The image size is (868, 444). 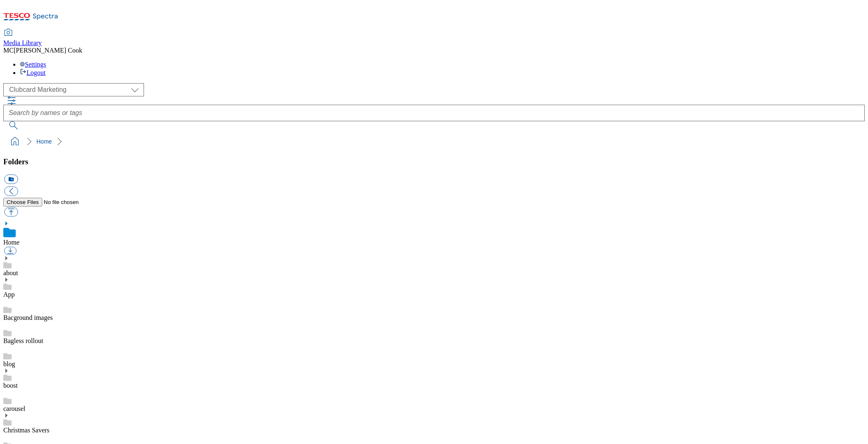 I want to click on a: about, so click(x=11, y=273).